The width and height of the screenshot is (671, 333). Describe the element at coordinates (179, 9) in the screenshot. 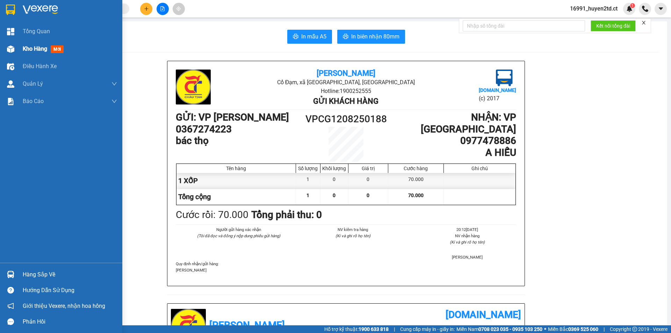

I see `button: aim` at that location.